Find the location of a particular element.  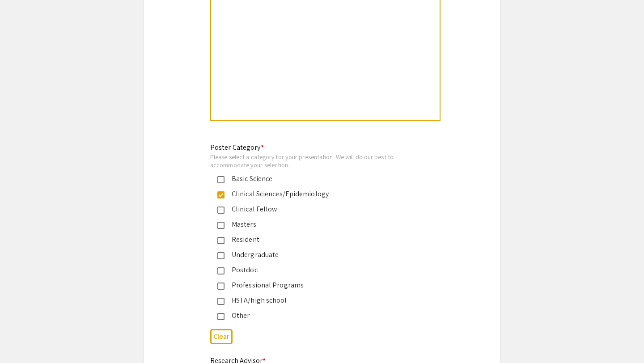

mat-label: Poster Category is located at coordinates (237, 147).